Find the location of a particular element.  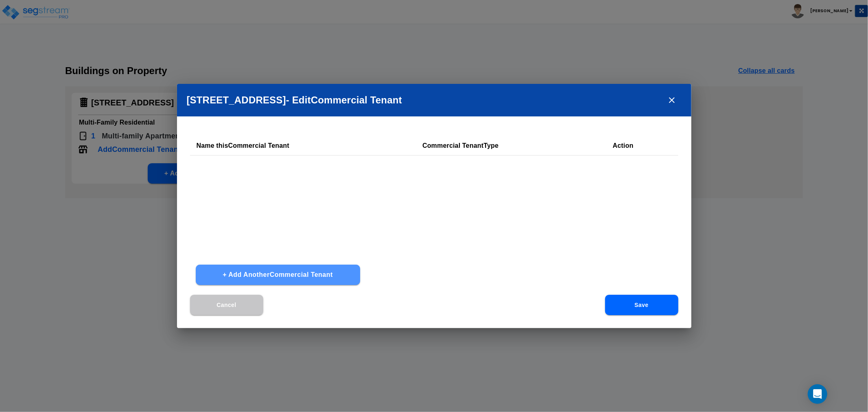

button: Cancel is located at coordinates (227, 305).